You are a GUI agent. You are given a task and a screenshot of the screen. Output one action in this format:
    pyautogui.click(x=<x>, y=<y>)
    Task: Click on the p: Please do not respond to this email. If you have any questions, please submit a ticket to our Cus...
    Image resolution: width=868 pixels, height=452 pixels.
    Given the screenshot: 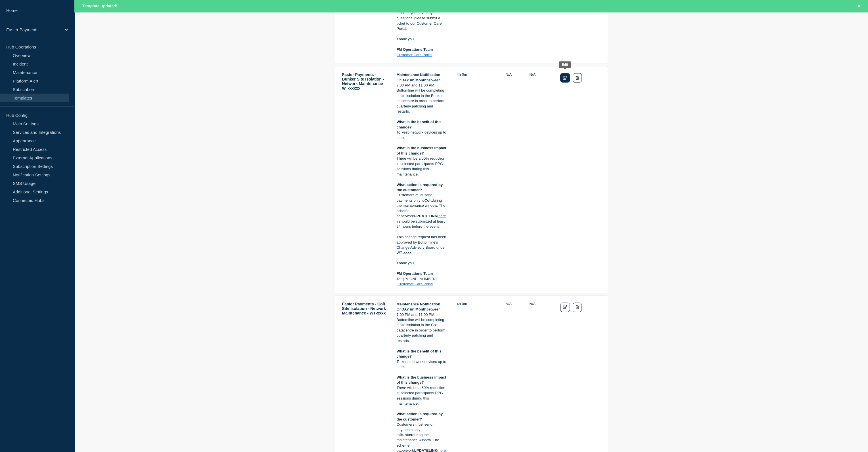 What is the action you would take?
    pyautogui.click(x=422, y=19)
    